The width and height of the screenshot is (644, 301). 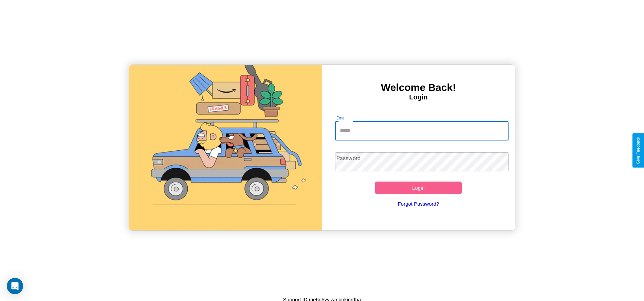 I want to click on label: Email, so click(x=341, y=118).